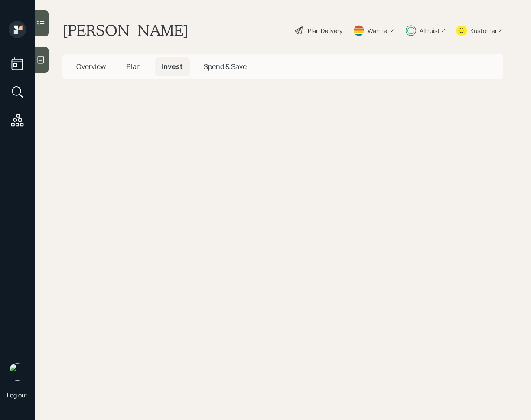 This screenshot has height=420, width=531. What do you see at coordinates (484, 31) in the screenshot?
I see `div: Kustomer` at bounding box center [484, 31].